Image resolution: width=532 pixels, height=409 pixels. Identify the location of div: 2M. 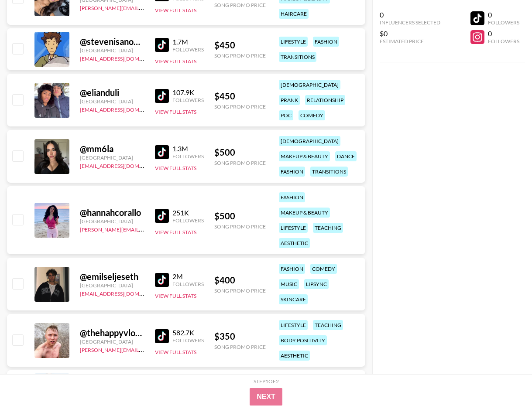
(188, 276).